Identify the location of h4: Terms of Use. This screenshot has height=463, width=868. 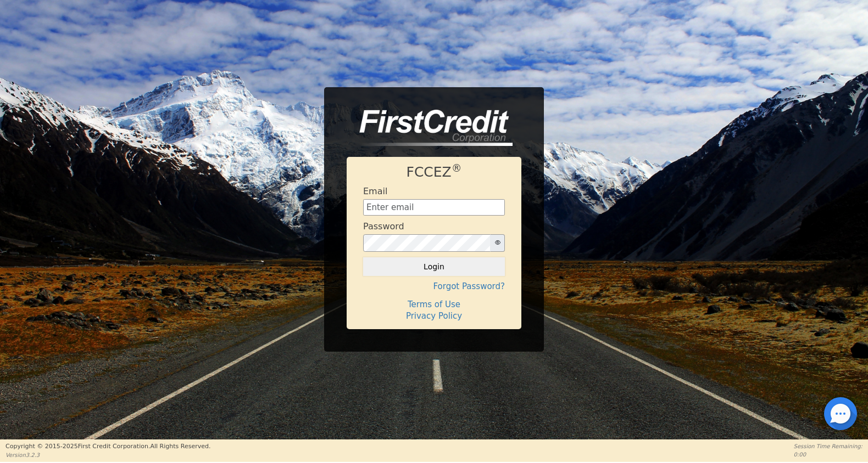
(434, 305).